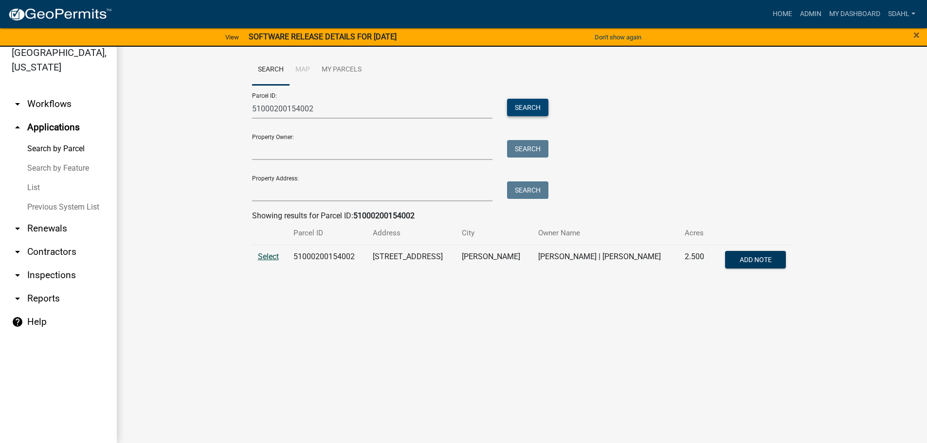 Image resolution: width=927 pixels, height=443 pixels. Describe the element at coordinates (494, 233) in the screenshot. I see `th: City` at that location.